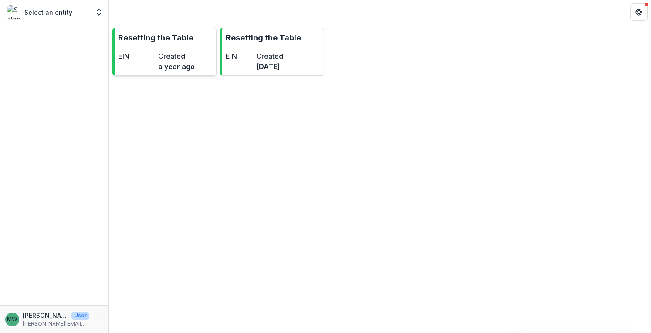 This screenshot has width=651, height=333. Describe the element at coordinates (80, 316) in the screenshot. I see `p: User` at that location.